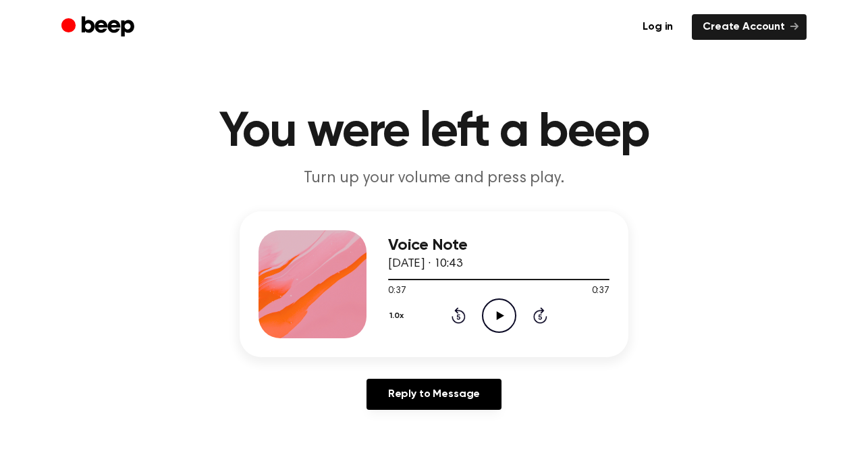 The image size is (868, 449). What do you see at coordinates (434, 132) in the screenshot?
I see `h1: You were left a beep` at bounding box center [434, 132].